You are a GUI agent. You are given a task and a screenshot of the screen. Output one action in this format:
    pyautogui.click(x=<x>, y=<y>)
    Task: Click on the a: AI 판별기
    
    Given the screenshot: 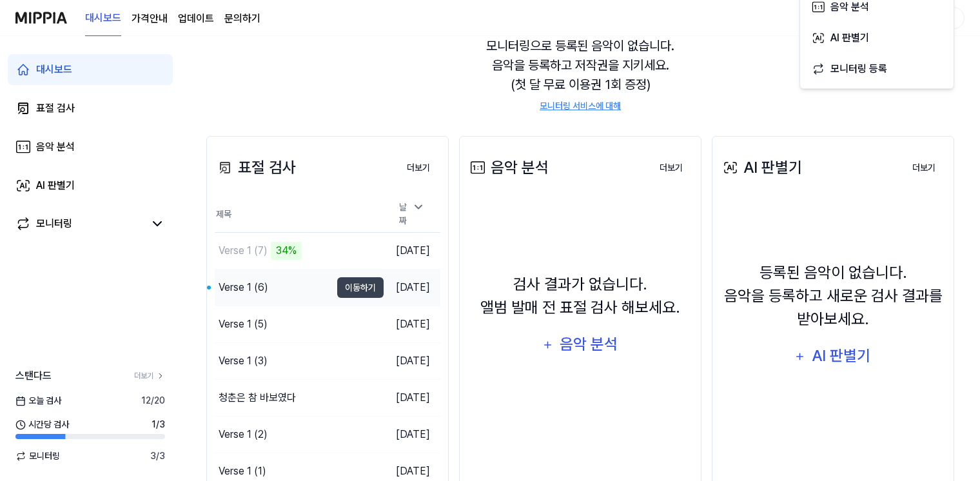 What is the action you would take?
    pyautogui.click(x=90, y=185)
    